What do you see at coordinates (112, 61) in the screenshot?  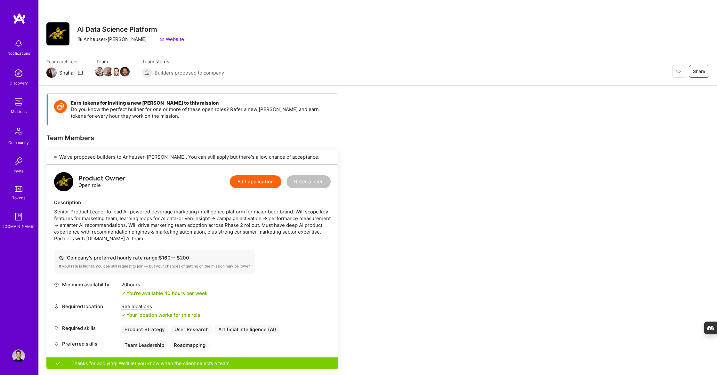 I see `span: Team` at bounding box center [112, 61].